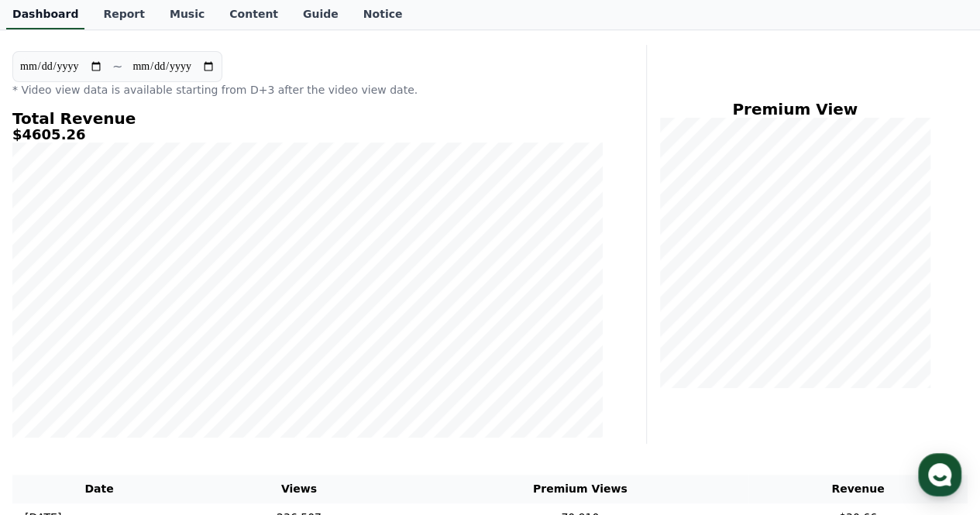  What do you see at coordinates (248, 416) in the screenshot?
I see `span: Settings` at bounding box center [248, 416].